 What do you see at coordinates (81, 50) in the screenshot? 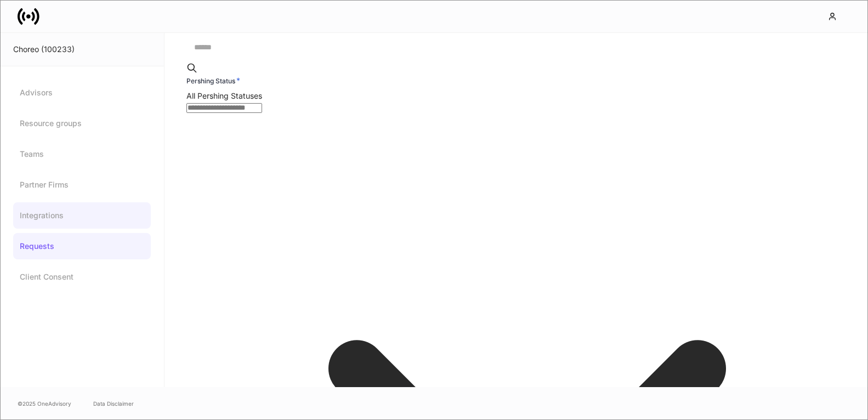
I see `div: Choreo (100233)` at bounding box center [81, 50].